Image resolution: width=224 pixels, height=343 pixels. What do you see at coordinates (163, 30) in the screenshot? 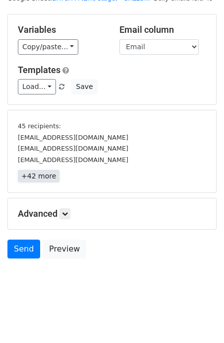
I see `h5: Email column` at bounding box center [163, 30].